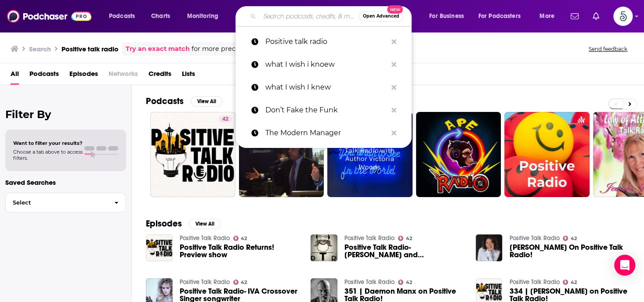 Image resolution: width=644 pixels, height=302 pixels. Describe the element at coordinates (310, 16) in the screenshot. I see `input: Search podcasts, credits, & more...` at that location.